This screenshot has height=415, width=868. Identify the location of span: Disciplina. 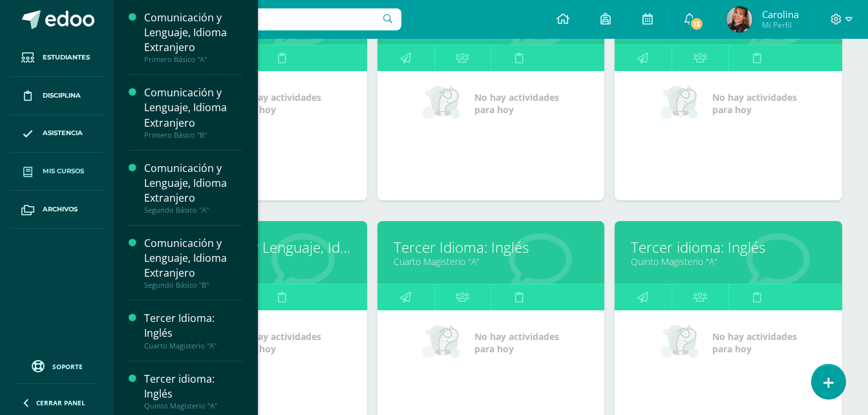
(62, 96).